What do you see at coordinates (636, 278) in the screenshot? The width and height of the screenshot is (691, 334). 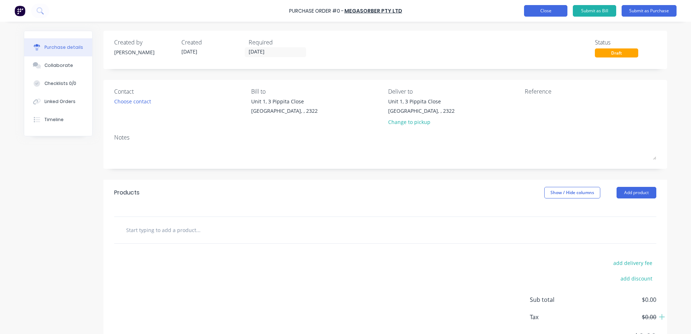 I see `button: add discount` at bounding box center [636, 278].